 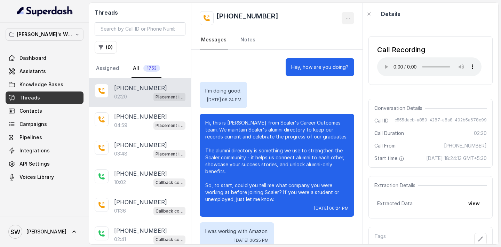 What do you see at coordinates (140, 13) in the screenshot?
I see `h2: Threads` at bounding box center [140, 13].